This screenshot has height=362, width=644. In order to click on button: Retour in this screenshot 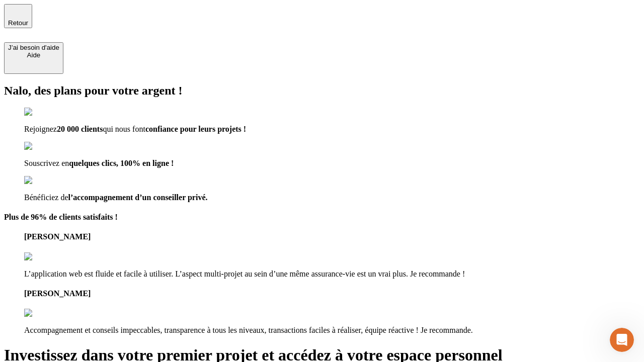, I will do `click(18, 16)`.